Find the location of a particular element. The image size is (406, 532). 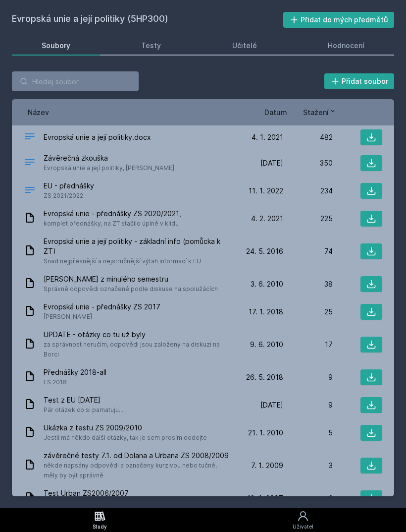

span: Evropská unie a její politiky.docx is located at coordinates (97, 138).